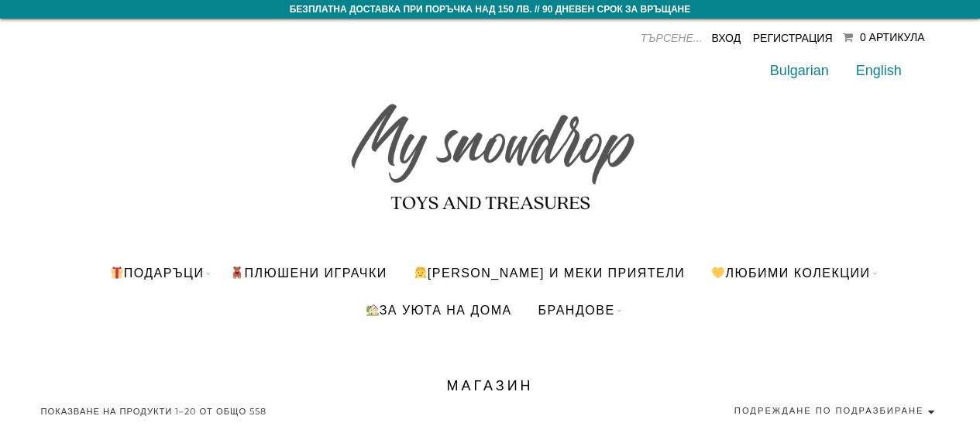  Describe the element at coordinates (790, 273) in the screenshot. I see `a: Любими Колекции` at that location.